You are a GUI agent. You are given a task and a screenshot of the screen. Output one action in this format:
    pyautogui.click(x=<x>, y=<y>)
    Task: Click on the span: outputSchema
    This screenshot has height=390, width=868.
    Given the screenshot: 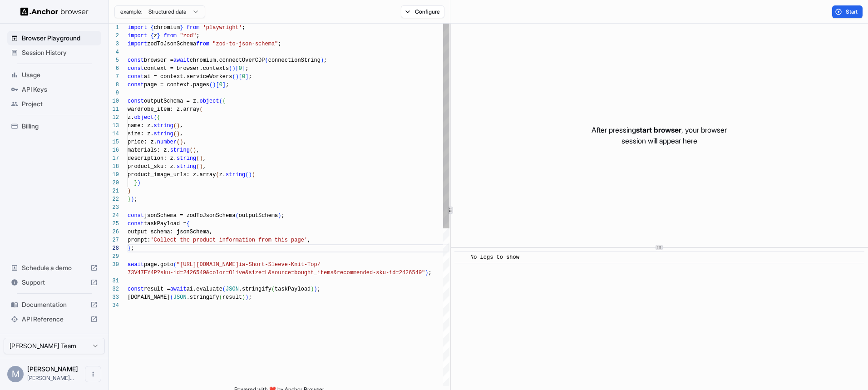 What is the action you would take?
    pyautogui.click(x=259, y=216)
    